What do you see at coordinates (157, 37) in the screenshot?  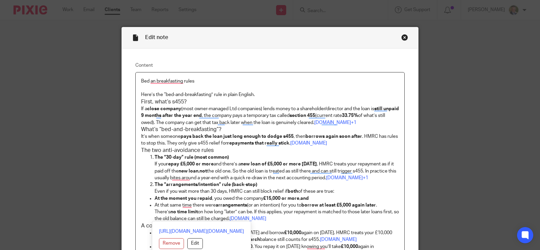 I see `span: Edit note` at bounding box center [157, 37].